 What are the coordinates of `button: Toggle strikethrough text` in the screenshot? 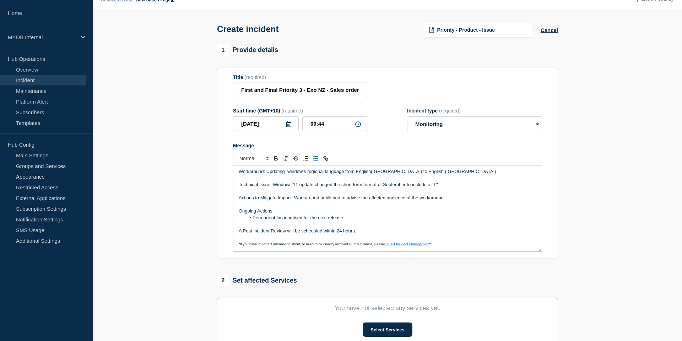 It's located at (296, 158).